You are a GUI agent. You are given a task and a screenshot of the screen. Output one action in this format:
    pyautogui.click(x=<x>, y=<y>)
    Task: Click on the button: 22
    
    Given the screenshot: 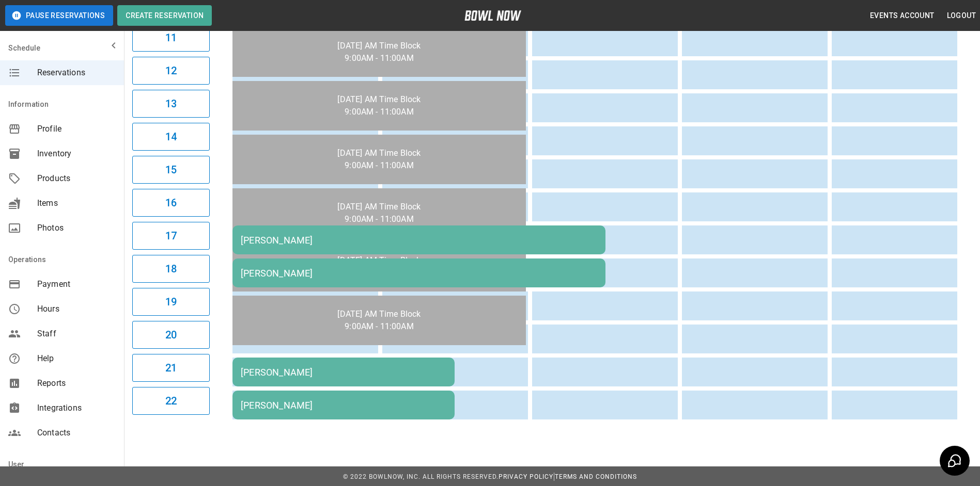 What is the action you would take?
    pyautogui.click(x=171, y=401)
    